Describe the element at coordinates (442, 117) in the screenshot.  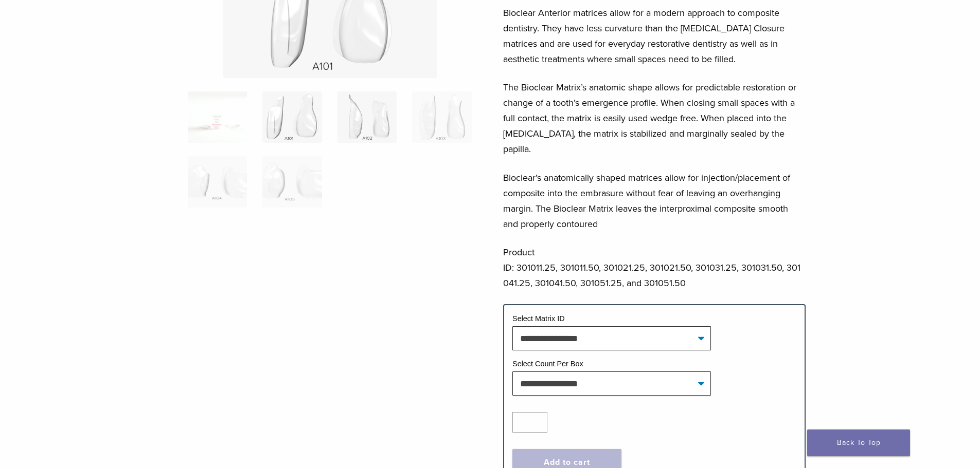
I see `img: Original Anterior Matrix - A Series - Image 4` at that location.